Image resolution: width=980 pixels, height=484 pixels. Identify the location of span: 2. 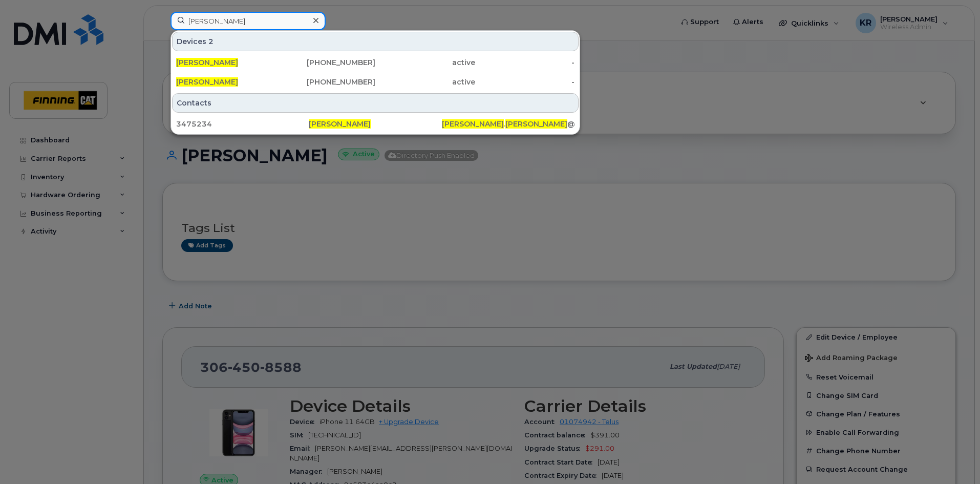
(211, 41).